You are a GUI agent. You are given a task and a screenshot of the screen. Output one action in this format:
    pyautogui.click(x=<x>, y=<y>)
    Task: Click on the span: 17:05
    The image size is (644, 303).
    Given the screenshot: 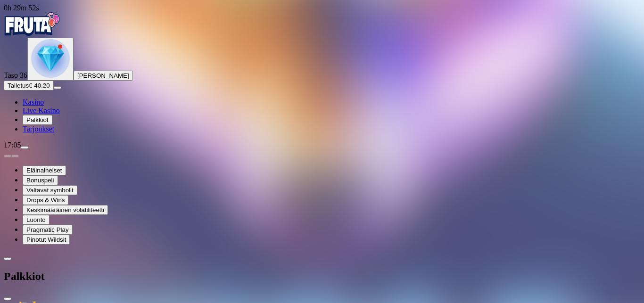 What is the action you would take?
    pyautogui.click(x=13, y=145)
    